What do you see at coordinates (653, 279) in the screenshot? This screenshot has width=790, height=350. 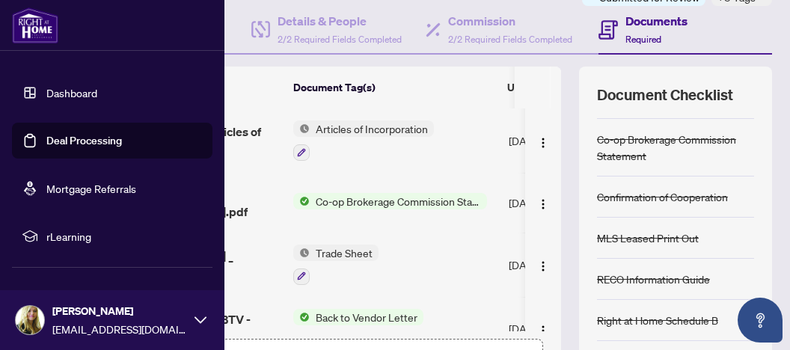 I see `div: RECO Information Guide` at bounding box center [653, 279].